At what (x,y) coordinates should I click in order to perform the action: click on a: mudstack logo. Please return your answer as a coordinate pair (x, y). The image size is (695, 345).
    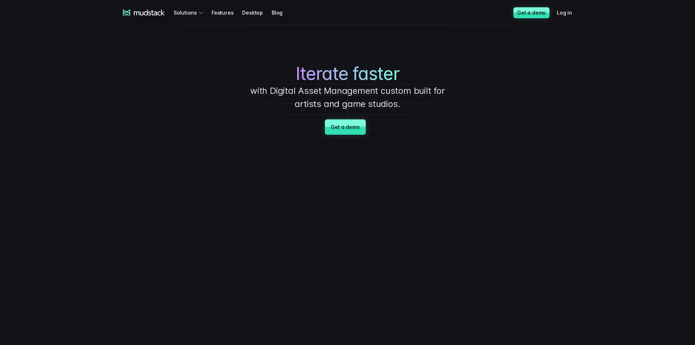
    Looking at the image, I should click on (144, 13).